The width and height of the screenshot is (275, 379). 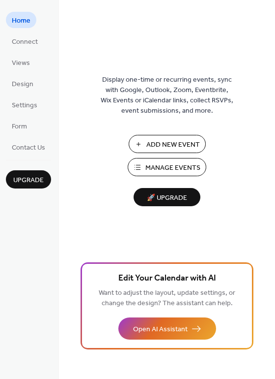 What do you see at coordinates (167, 167) in the screenshot?
I see `button: Manage Events` at bounding box center [167, 167].